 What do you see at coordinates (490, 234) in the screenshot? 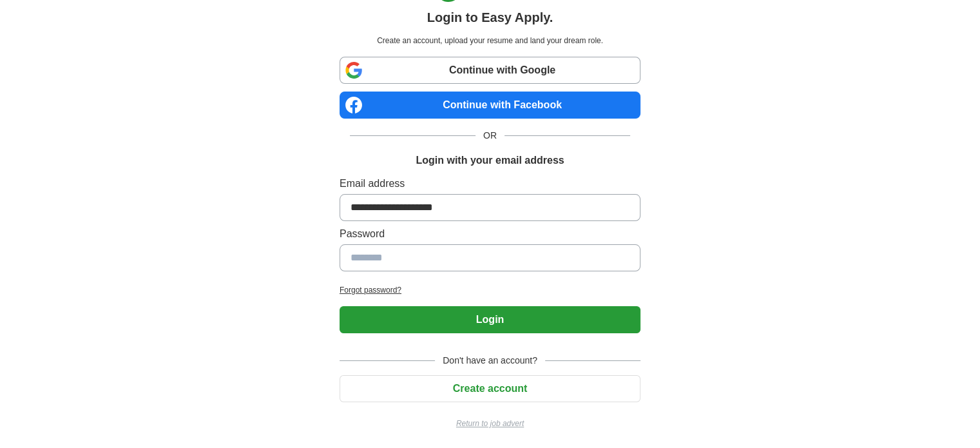
I see `label: Password` at bounding box center [490, 234].